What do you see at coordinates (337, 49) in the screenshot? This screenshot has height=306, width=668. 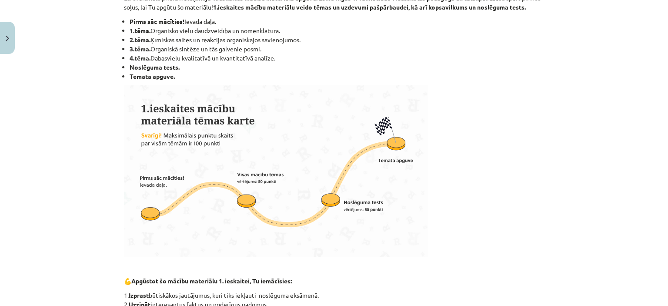 I see `li: Organiskā sintēze un tās galvenie posmi.` at bounding box center [337, 49].